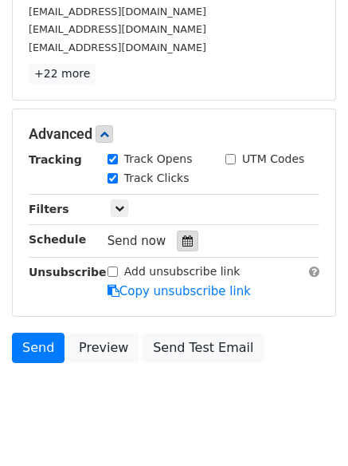 The width and height of the screenshot is (348, 466). Describe the element at coordinates (55, 159) in the screenshot. I see `strong: Tracking` at that location.